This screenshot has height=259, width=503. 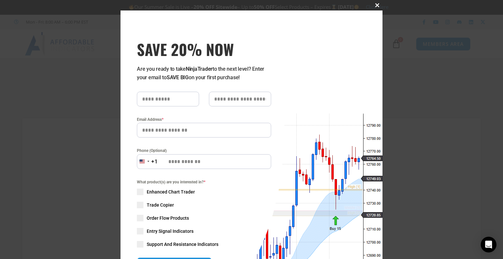 What do you see at coordinates (170, 231) in the screenshot?
I see `span: Entry Signal Indicators` at bounding box center [170, 231].